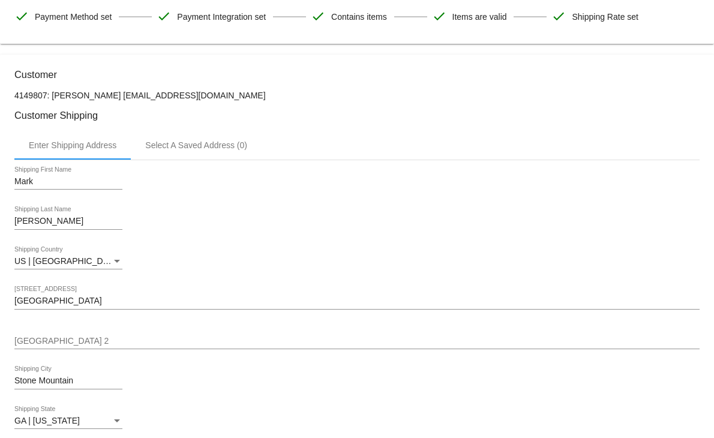 The image size is (714, 438). I want to click on input: Shipping City, so click(68, 381).